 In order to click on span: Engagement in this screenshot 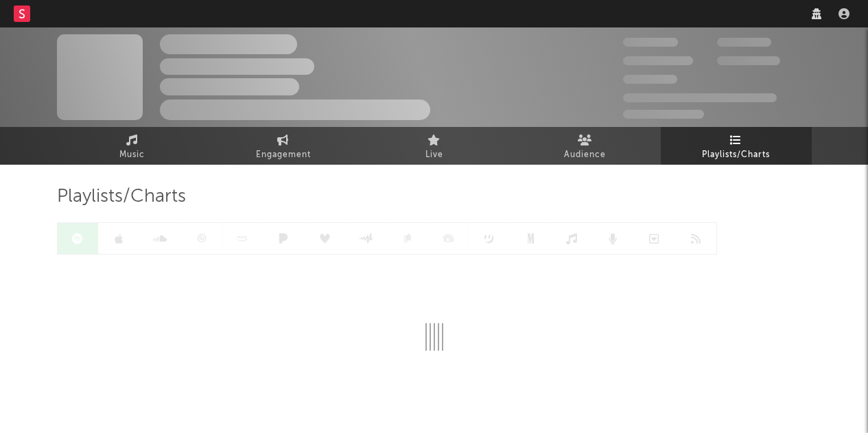, I will do `click(283, 155)`.